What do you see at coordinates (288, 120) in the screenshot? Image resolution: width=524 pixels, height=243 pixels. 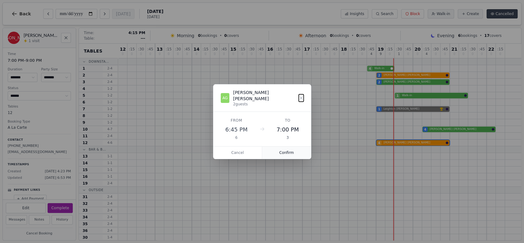 I see `div: To` at bounding box center [288, 120].